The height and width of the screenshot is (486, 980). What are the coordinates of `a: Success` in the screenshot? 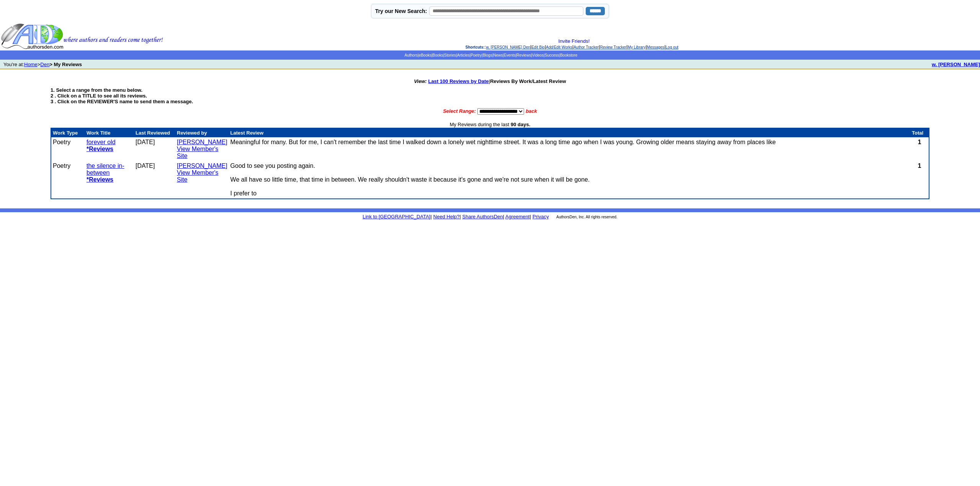 It's located at (552, 55).